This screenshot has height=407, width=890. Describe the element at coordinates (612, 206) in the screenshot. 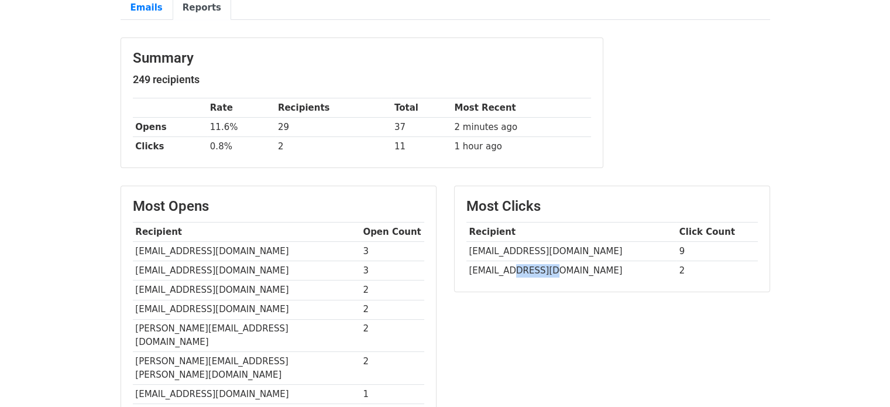

I see `h3: Most Clicks` at that location.